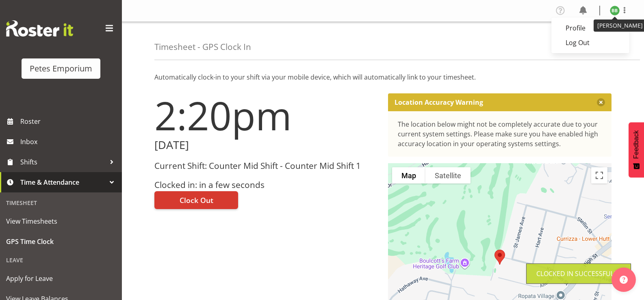 Image resolution: width=644 pixels, height=300 pixels. I want to click on button: Clock Out, so click(196, 200).